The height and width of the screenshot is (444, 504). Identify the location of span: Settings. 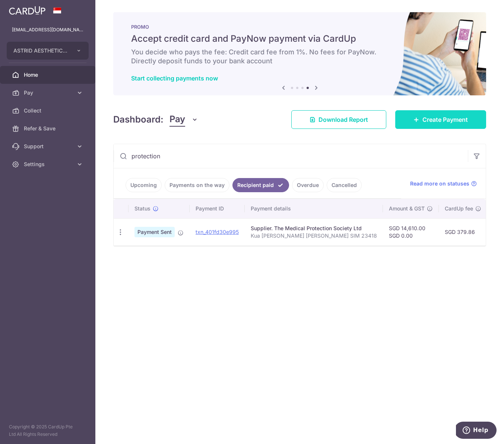
(48, 164).